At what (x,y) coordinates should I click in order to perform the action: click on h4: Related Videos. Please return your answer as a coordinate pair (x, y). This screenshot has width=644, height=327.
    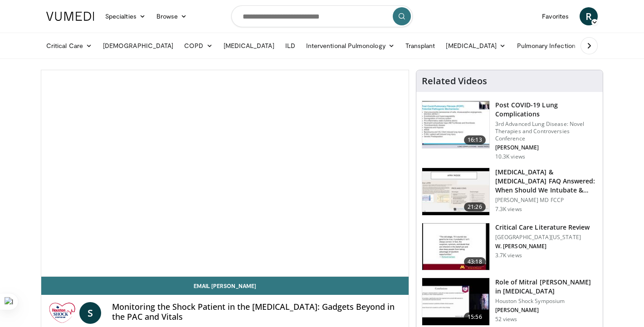
    Looking at the image, I should click on (454, 81).